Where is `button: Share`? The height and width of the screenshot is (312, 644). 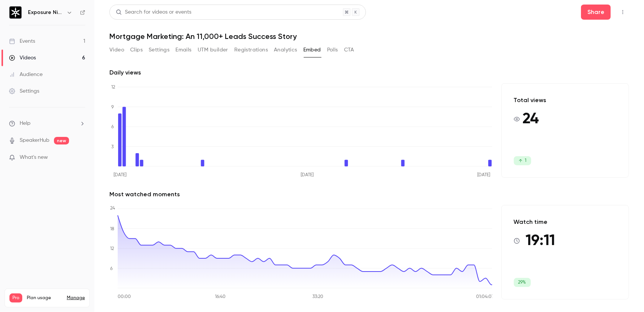 button: Share is located at coordinates (596, 12).